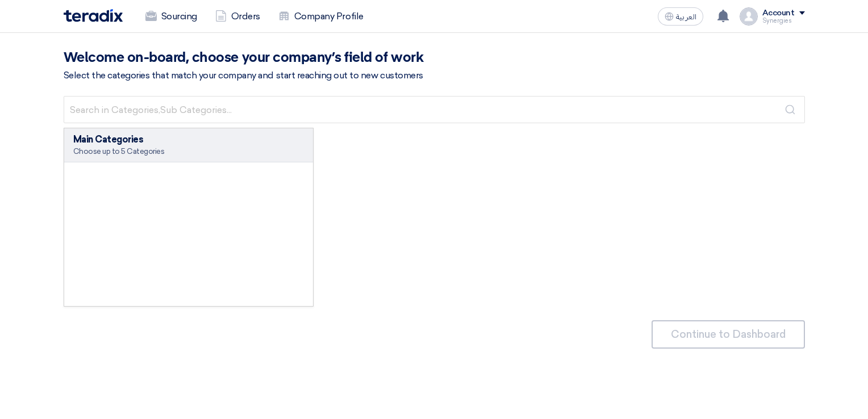 This screenshot has height=419, width=868. I want to click on a: Orders, so click(237, 17).